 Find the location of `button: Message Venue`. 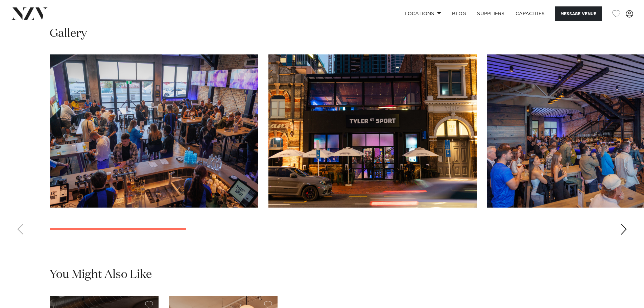

button: Message Venue is located at coordinates (579, 13).